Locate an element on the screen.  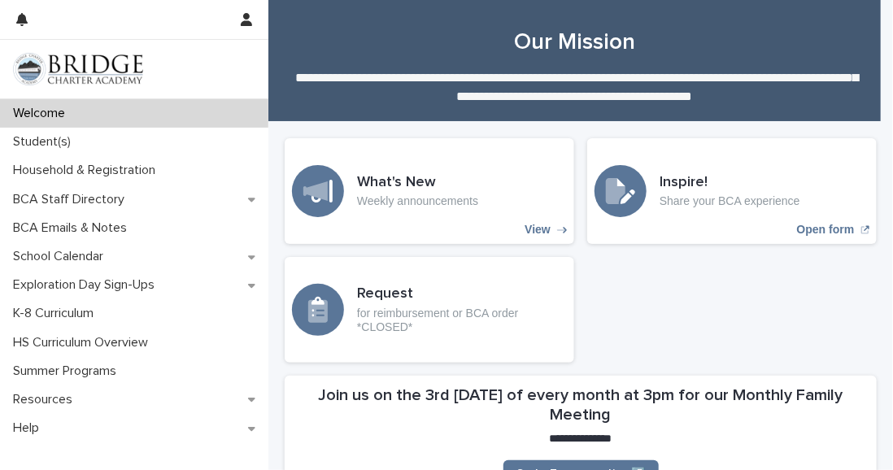
p: BCA Emails & Notes is located at coordinates (73, 228).